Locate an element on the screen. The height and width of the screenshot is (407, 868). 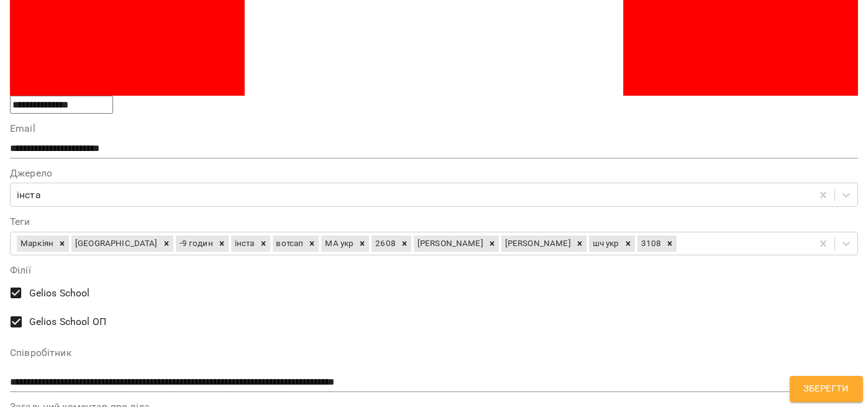
div: 3108 is located at coordinates (650, 243).